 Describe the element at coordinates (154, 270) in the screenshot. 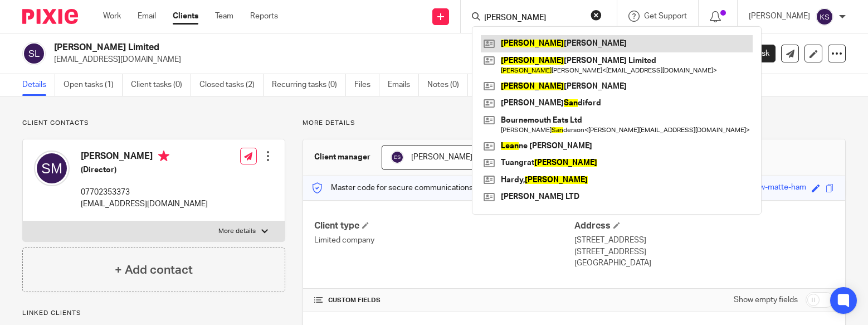

I see `h4: + Add contact` at that location.